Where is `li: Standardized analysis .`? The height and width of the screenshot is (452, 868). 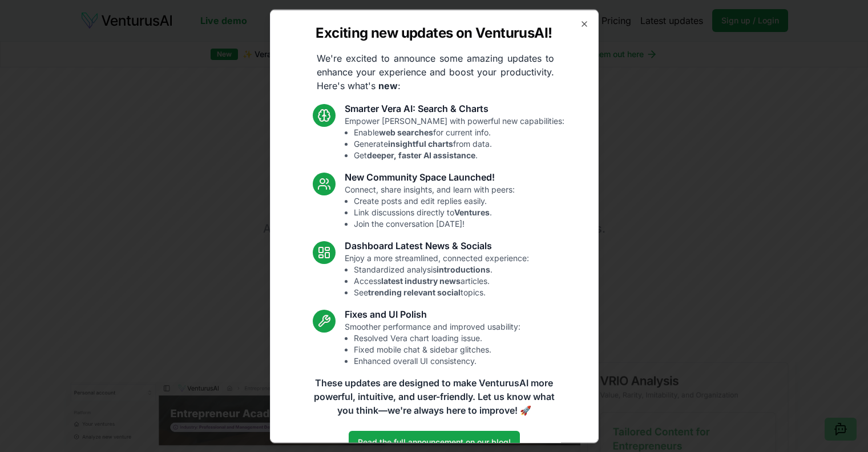 li: Standardized analysis . is located at coordinates (441, 269).